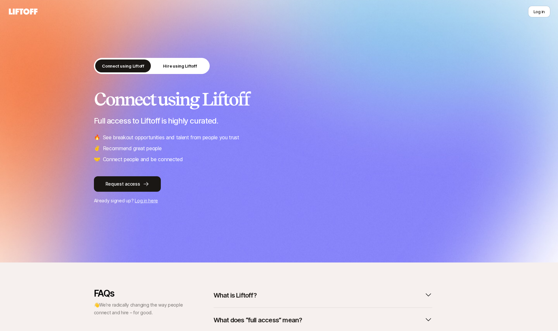  What do you see at coordinates (143, 159) in the screenshot?
I see `p: Connect people and be connected` at bounding box center [143, 159].